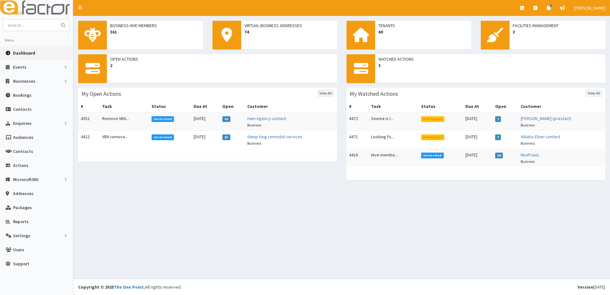  Describe the element at coordinates (22, 109) in the screenshot. I see `span: Contacts` at that location.